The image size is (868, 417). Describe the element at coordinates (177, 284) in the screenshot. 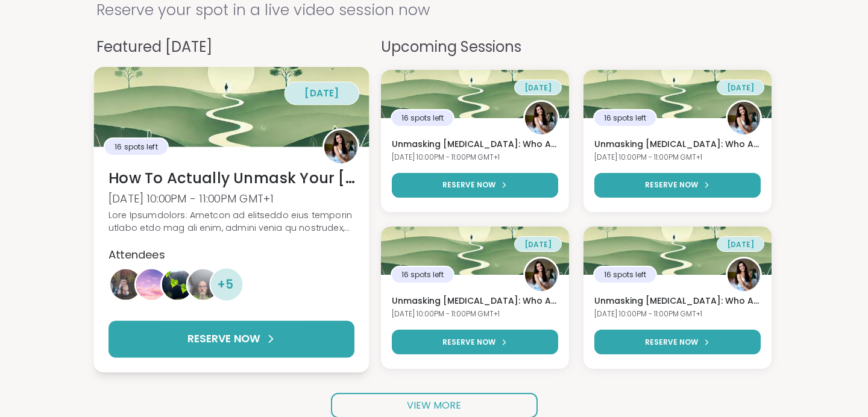

I see `img: MoonLeafRaQuel` at that location.